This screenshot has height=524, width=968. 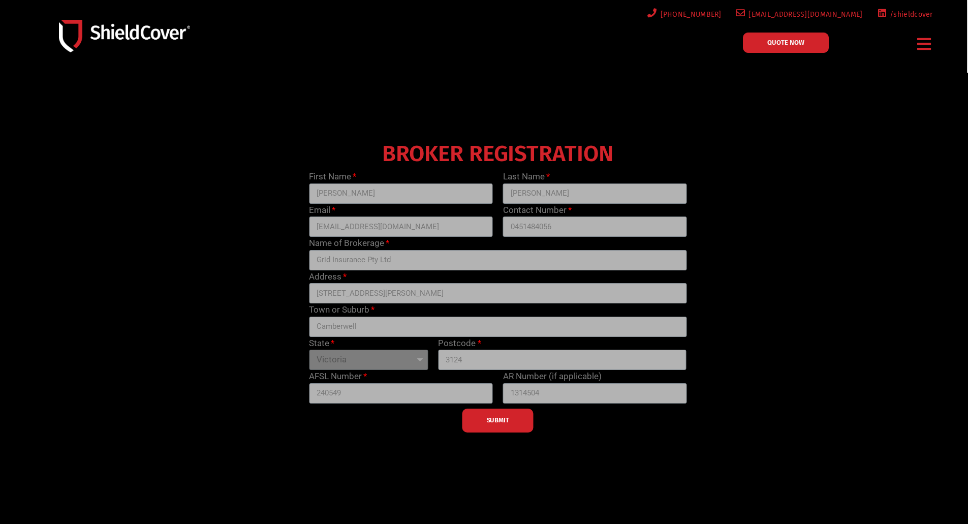 I want to click on label: Contact Number, so click(x=537, y=210).